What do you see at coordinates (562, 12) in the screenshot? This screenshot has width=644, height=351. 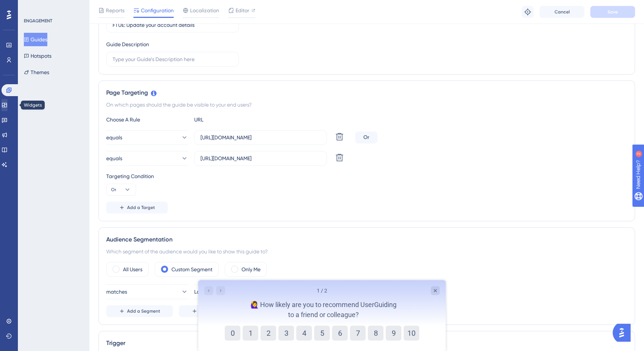 I see `span: Cancel` at bounding box center [562, 12].